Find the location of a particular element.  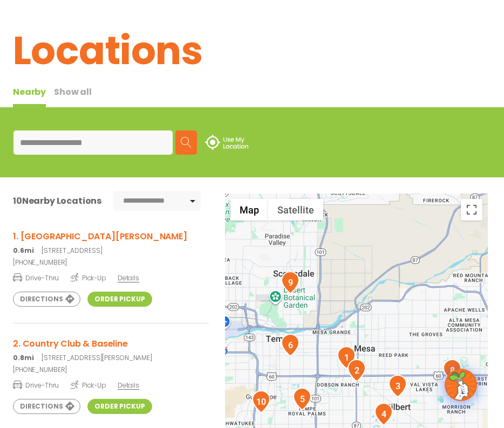

span: 10 is located at coordinates (17, 201).